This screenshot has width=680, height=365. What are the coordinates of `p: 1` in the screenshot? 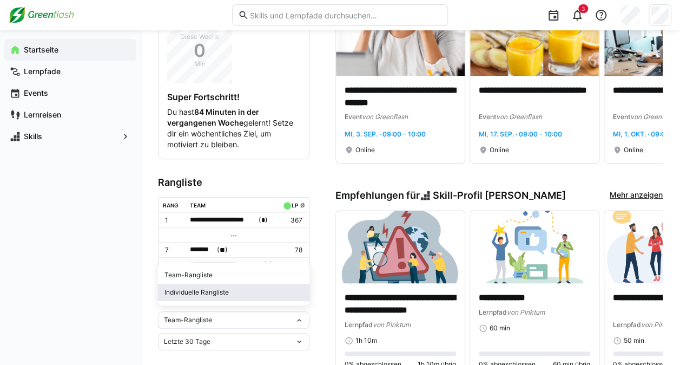 It's located at (173, 220).